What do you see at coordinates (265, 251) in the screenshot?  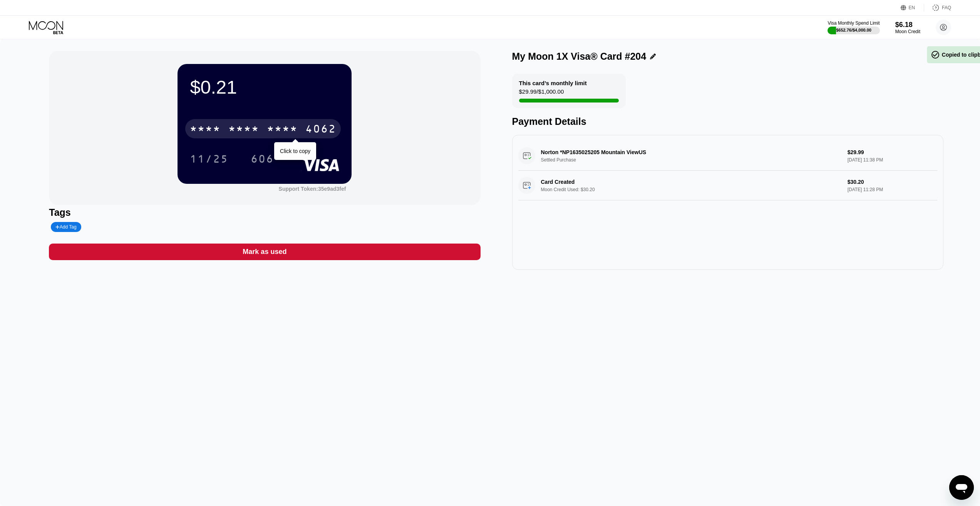 I see `div: Mark as used` at bounding box center [265, 251].